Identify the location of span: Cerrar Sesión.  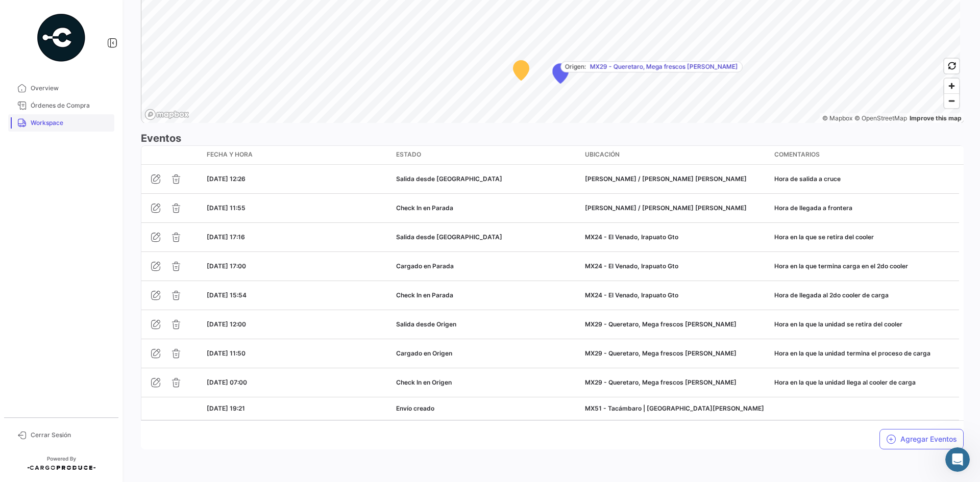
(70, 436).